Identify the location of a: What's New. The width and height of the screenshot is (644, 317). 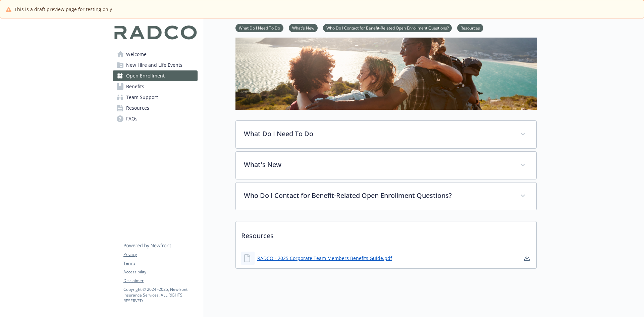
(303, 28).